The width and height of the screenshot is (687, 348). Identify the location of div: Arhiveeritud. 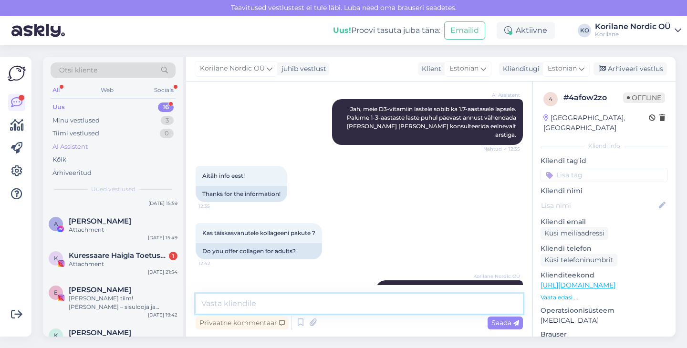
(72, 173).